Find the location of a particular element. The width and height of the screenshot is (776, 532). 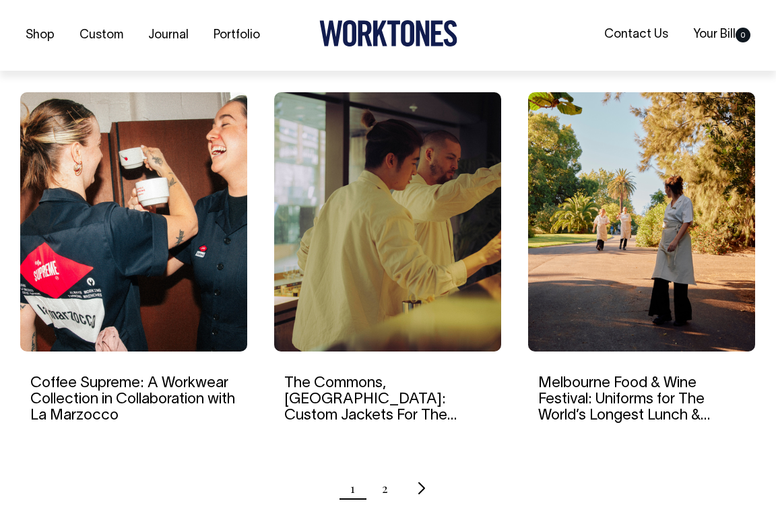

img: Coffee Supreme: A Workwear Collection in Collaboration with La Marzocco is located at coordinates (133, 222).